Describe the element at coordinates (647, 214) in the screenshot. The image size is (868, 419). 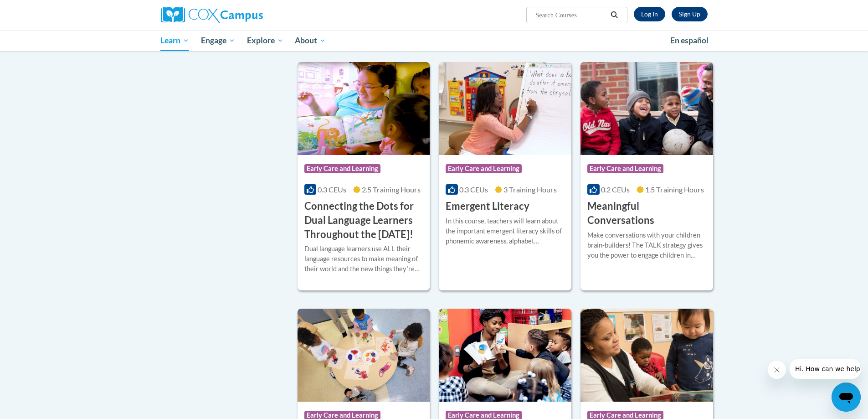
I see `h3: Meaningful Conversations` at that location.